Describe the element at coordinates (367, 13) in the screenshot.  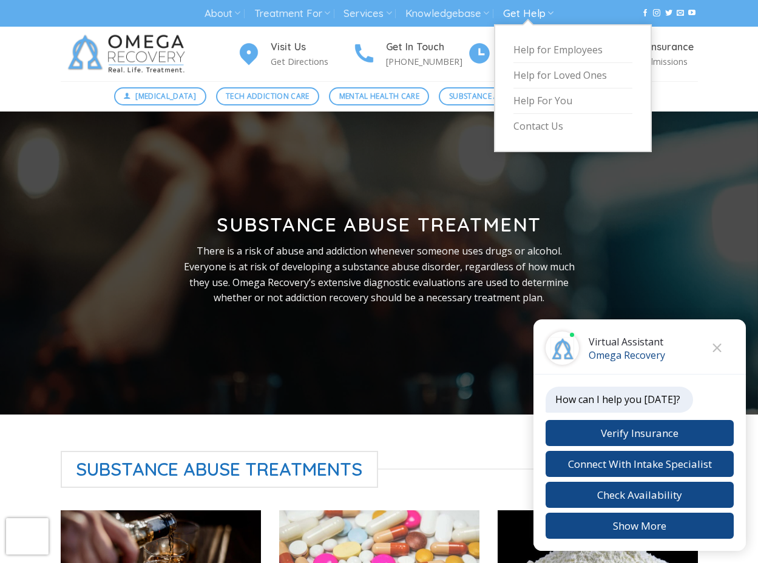
I see `a: Services` at that location.